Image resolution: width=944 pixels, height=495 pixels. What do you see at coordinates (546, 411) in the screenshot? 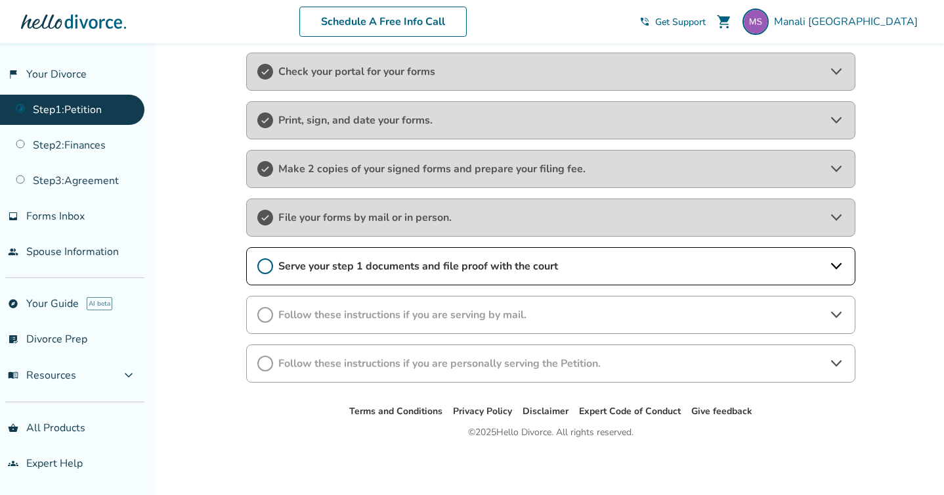
I see `li: Disclaimer` at bounding box center [546, 411].